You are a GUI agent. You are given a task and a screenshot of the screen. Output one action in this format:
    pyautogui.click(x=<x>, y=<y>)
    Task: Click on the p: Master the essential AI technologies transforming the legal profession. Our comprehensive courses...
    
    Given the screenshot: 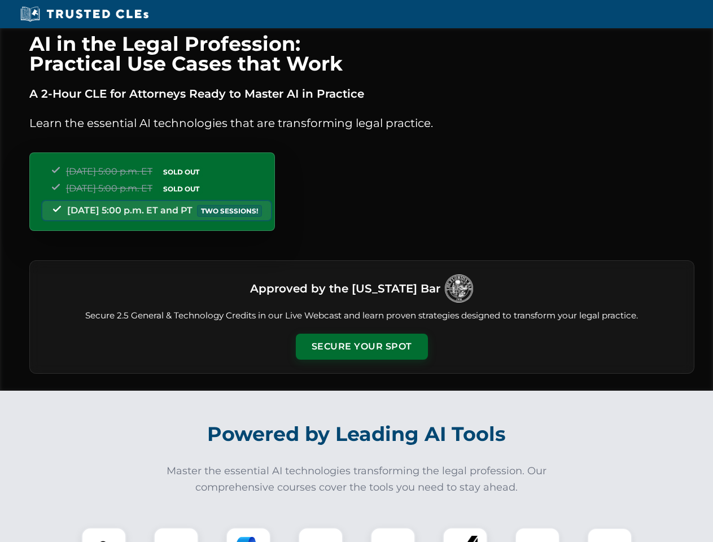 What is the action you would take?
    pyautogui.click(x=357, y=479)
    